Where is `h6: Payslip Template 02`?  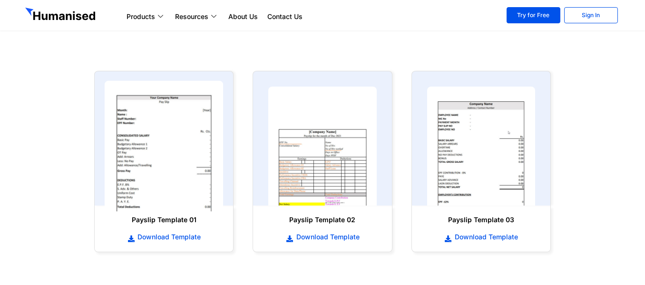
h6: Payslip Template 02 is located at coordinates (322, 220).